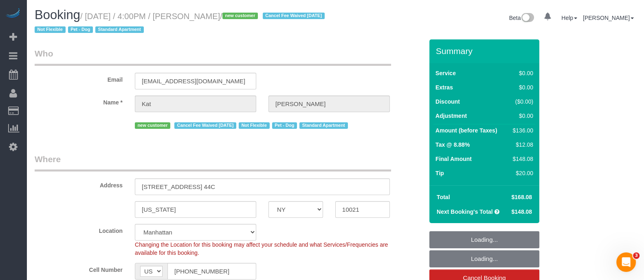 The image size is (644, 280). I want to click on div: $136.00, so click(521, 131).